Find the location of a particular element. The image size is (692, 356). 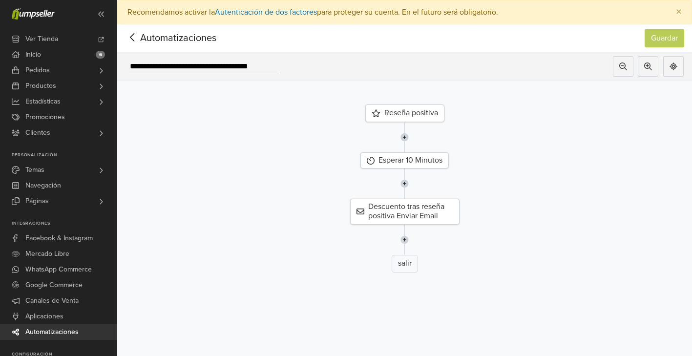

span: Aplicaciones is located at coordinates (44, 316).